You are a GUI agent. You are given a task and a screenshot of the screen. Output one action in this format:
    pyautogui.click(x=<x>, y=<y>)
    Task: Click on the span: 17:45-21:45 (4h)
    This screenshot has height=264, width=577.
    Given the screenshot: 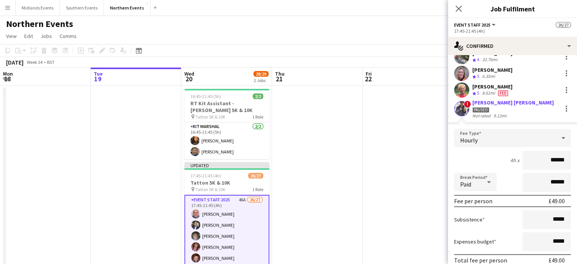 What is the action you would take?
    pyautogui.click(x=206, y=175)
    